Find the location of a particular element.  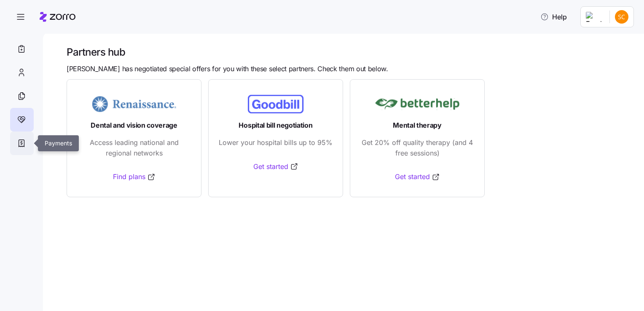

span: Dental and vision coverage is located at coordinates (134, 125).